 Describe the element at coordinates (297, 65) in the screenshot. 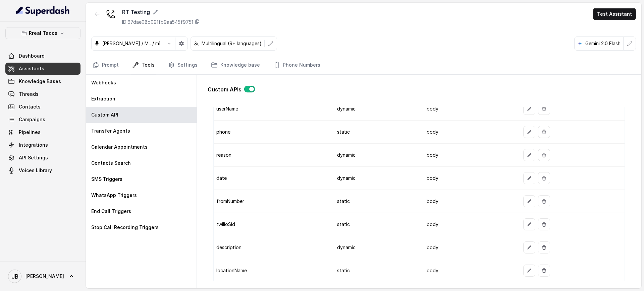

I see `a: Phone Numbers` at that location.